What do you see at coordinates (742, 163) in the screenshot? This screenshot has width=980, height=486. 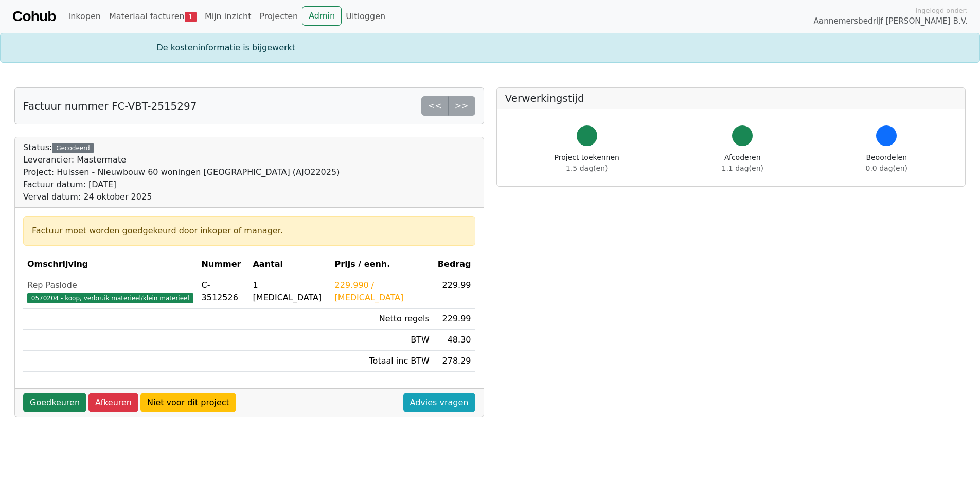 I see `div: Afcoderen` at bounding box center [742, 163].